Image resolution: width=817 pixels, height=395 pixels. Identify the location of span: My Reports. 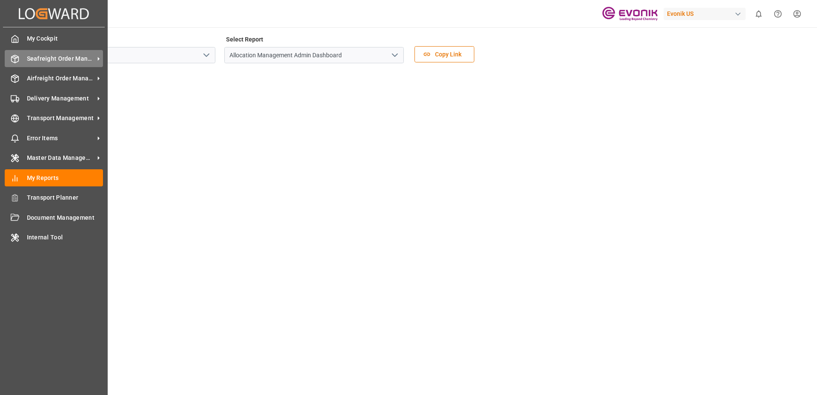
(65, 178).